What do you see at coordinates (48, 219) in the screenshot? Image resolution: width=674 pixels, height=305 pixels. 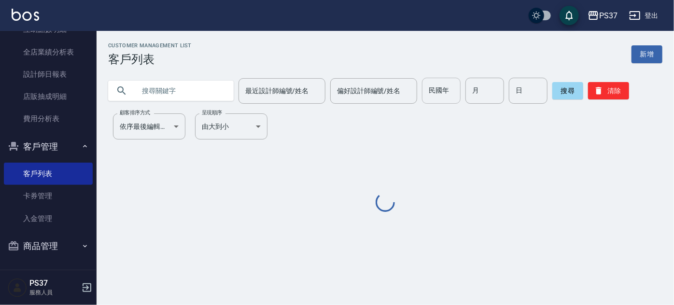 I see `a: 入金管理` at bounding box center [48, 219].